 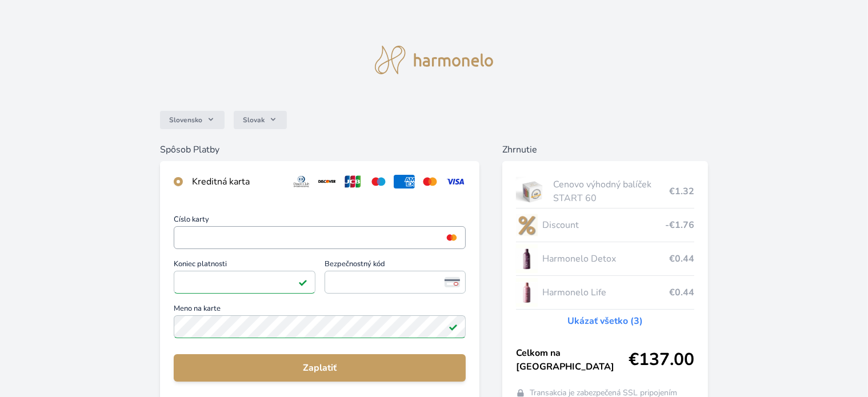 I want to click on img: maestro.svg, so click(x=378, y=182).